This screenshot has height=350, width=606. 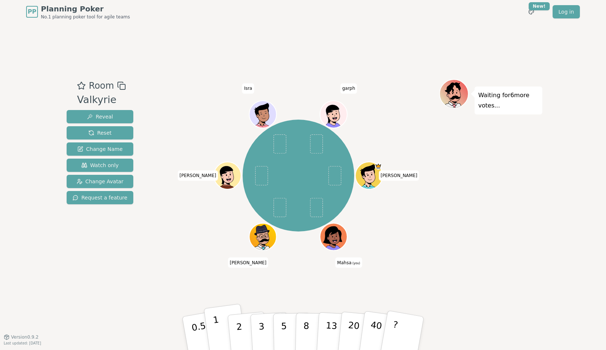 What do you see at coordinates (539, 6) in the screenshot?
I see `div: New!` at bounding box center [539, 6].